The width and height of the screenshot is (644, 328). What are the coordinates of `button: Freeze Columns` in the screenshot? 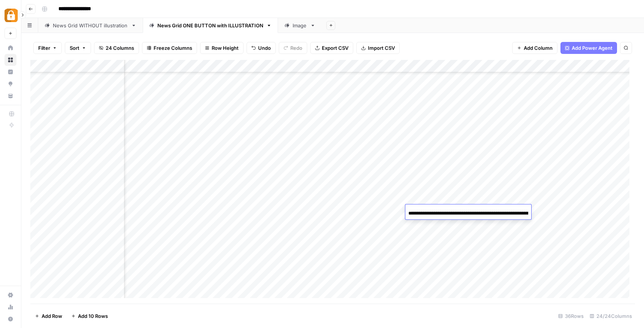 It's located at (170, 48).